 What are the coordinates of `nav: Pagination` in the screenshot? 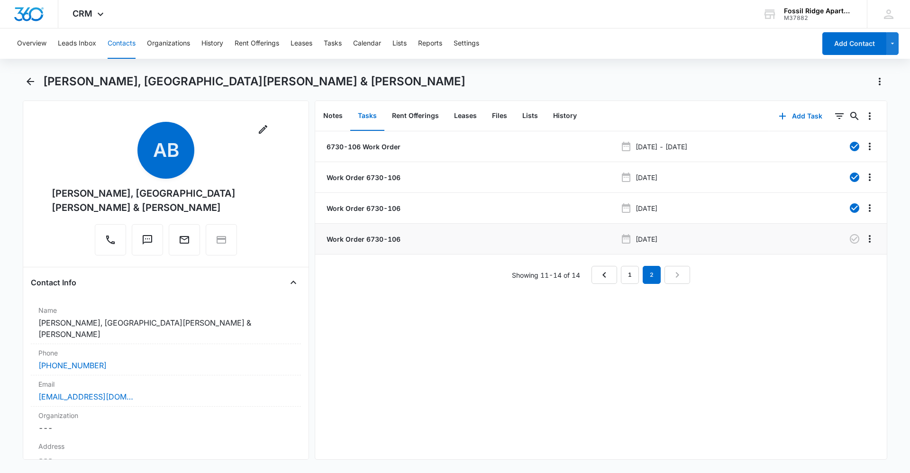 It's located at (641, 275).